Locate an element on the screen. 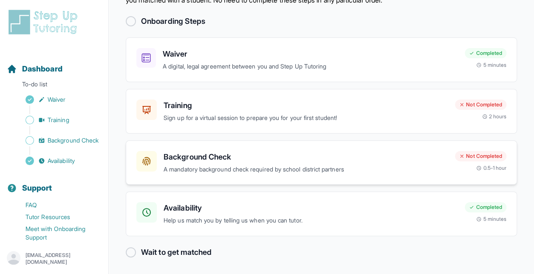  h2: Onboarding Steps is located at coordinates (173, 21).